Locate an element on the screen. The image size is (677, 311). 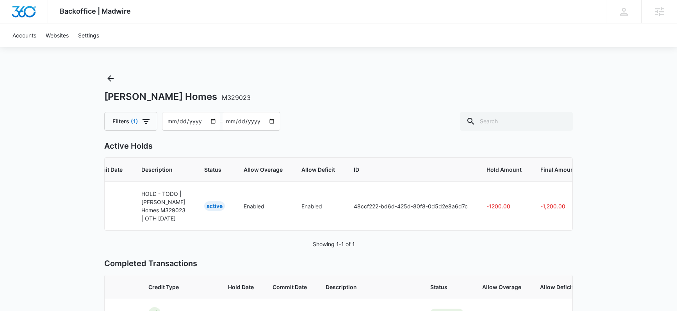
p: Active Holds is located at coordinates (338, 146).